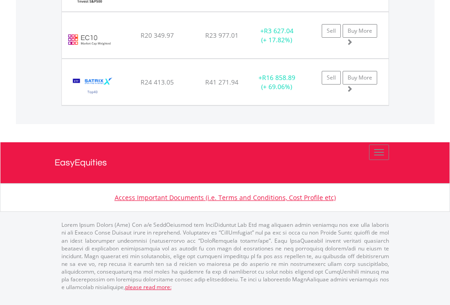  Describe the element at coordinates (225, 163) in the screenshot. I see `div: EasyEquities` at that location.